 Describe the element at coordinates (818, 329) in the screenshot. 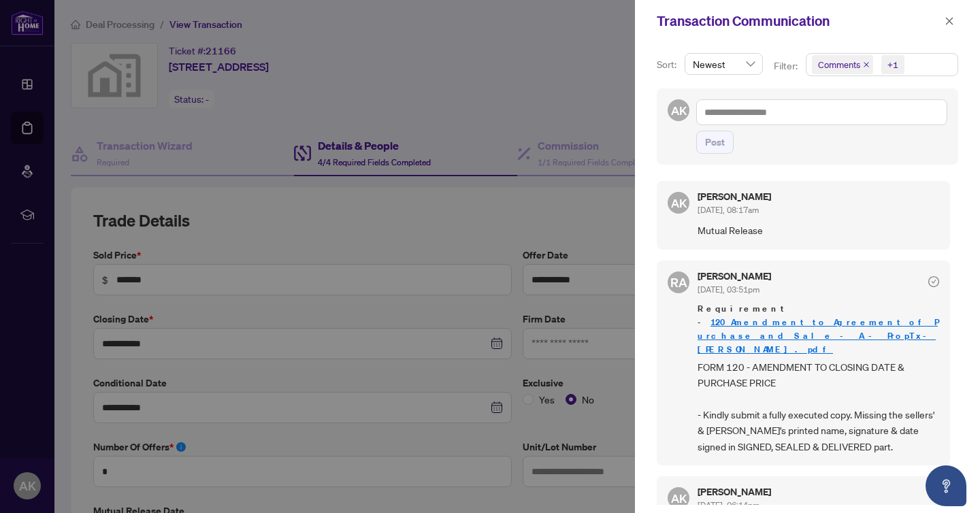

I see `span: Requirement -` at that location.